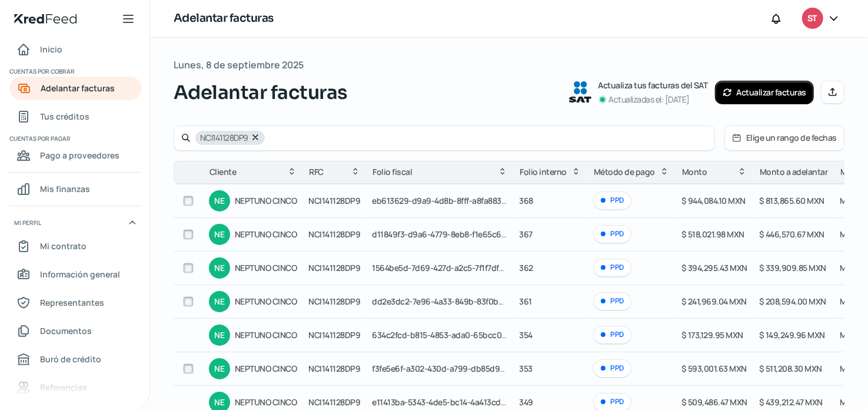 The height and width of the screenshot is (410, 868). I want to click on button: Actualizar facturas, so click(765, 92).